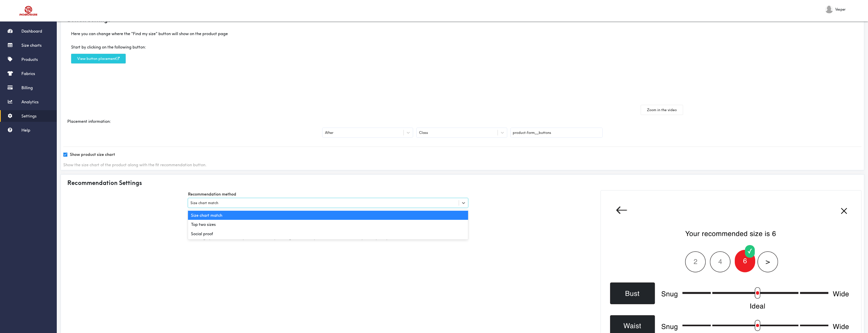  I want to click on div: Domain Overview, so click(32, 31).